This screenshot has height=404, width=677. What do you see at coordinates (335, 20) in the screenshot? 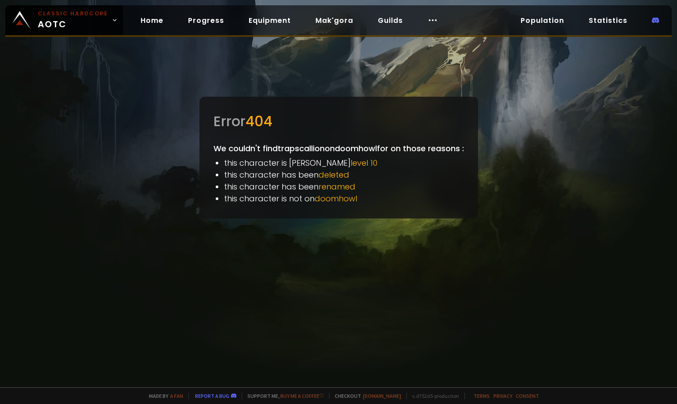
I see `a: Mak'gora` at bounding box center [335, 20].